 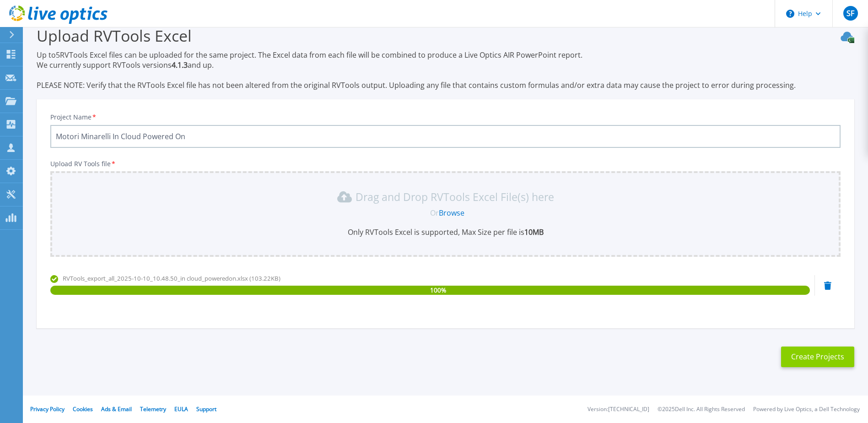 I want to click on a: Cookies, so click(x=83, y=409).